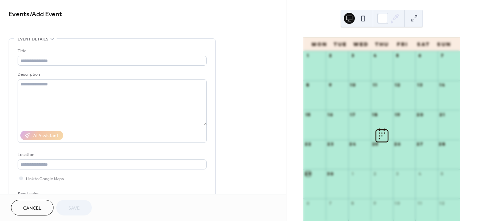 This screenshot has height=221, width=477. What do you see at coordinates (32, 207) in the screenshot?
I see `a: Cancel` at bounding box center [32, 207].